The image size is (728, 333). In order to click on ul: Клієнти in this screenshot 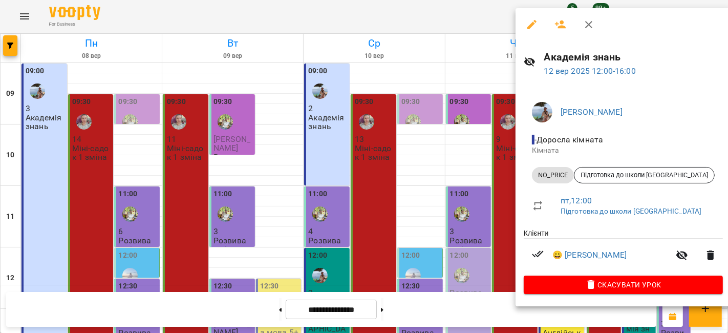, I will do `click(623, 251)`.